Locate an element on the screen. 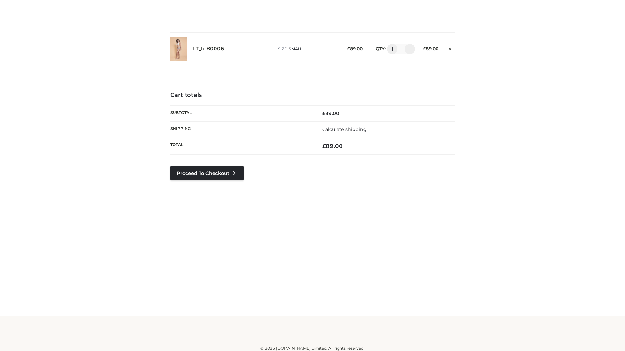 This screenshot has height=351, width=625. a: Remove this item is located at coordinates (450, 48).